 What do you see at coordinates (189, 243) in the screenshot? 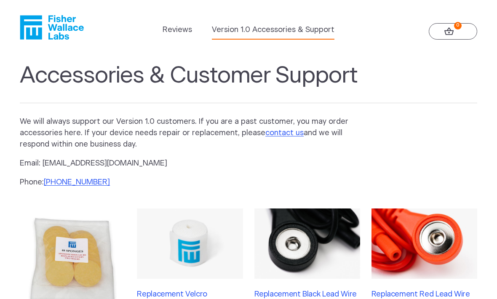
I see `img: Replacement Velcro Headband` at bounding box center [189, 243].